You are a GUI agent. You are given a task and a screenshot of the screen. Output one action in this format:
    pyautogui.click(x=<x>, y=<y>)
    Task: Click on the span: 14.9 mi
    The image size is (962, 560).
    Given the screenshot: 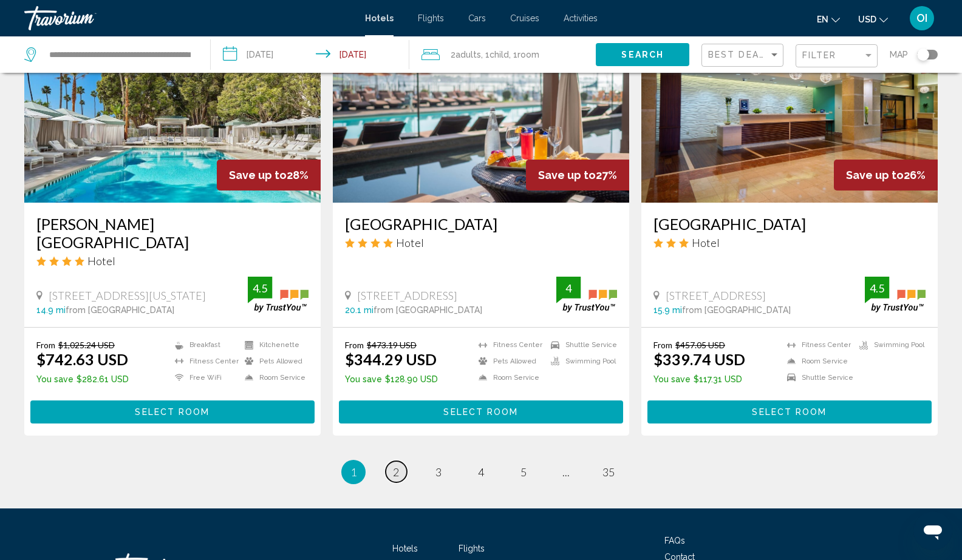 What is the action you would take?
    pyautogui.click(x=51, y=310)
    